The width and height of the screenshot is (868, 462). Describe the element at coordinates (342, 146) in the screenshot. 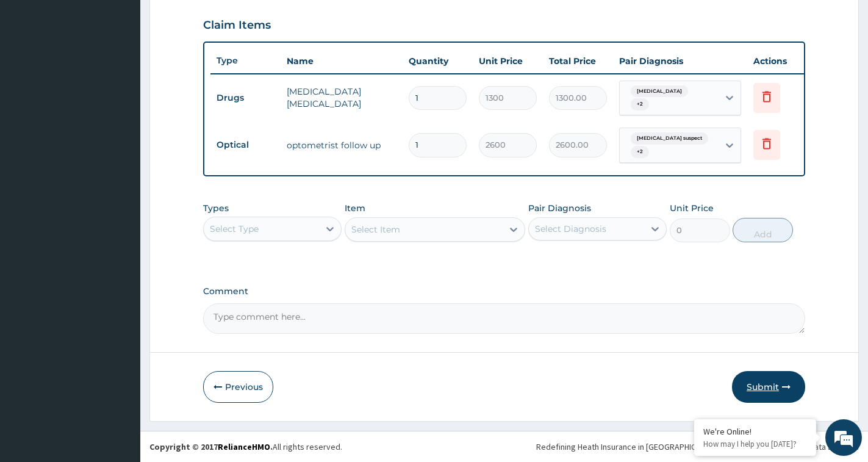

I see `td: optometrist follow up` at that location.